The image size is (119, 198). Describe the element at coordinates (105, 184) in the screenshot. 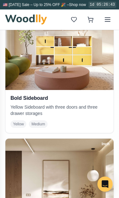

I see `div: Open Intercom Messenger` at that location.